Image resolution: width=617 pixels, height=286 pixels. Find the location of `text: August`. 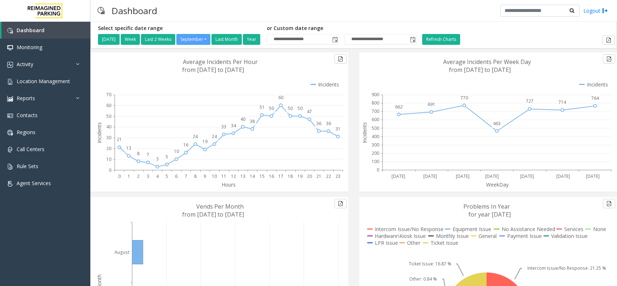

text: August is located at coordinates (122, 252).